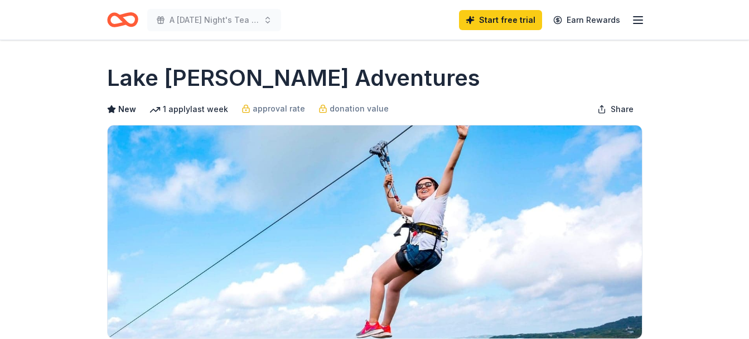  What do you see at coordinates (127, 109) in the screenshot?
I see `span: New` at bounding box center [127, 109].